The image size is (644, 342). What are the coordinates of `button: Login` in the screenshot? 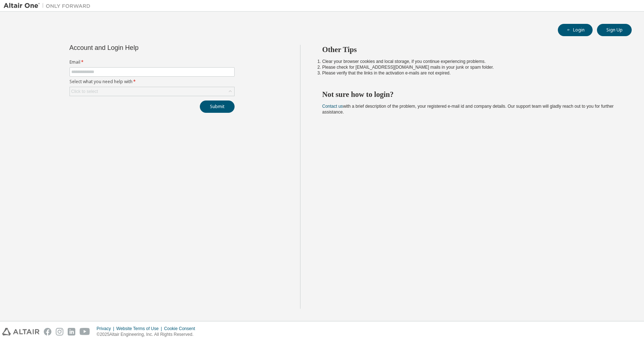 It's located at (576, 30).